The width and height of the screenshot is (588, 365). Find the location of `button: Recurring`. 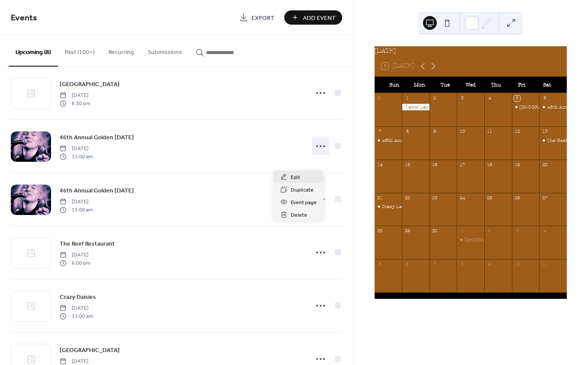

button: Recurring is located at coordinates (121, 50).